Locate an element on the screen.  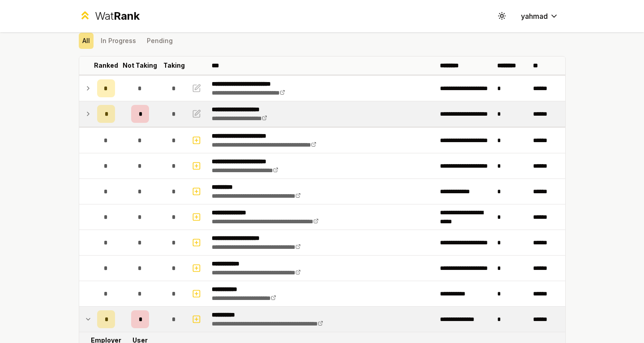
p: Ranked is located at coordinates (106, 66).